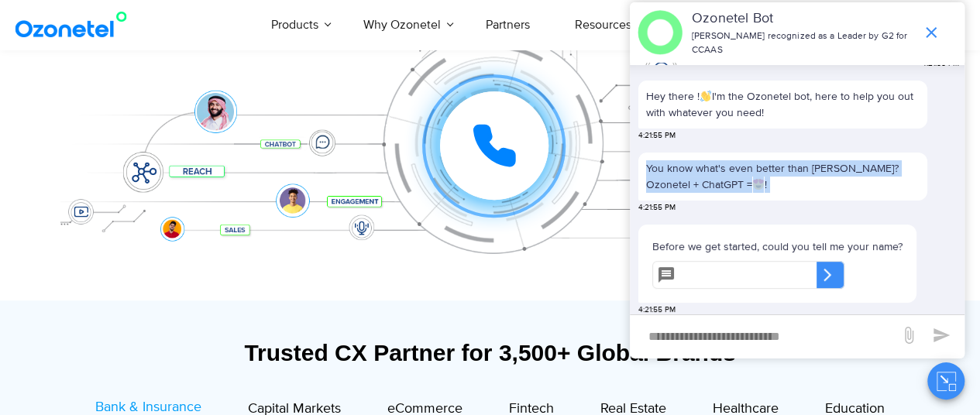 The height and width of the screenshot is (415, 980). What do you see at coordinates (931, 33) in the screenshot?
I see `span: end chat or minimize` at bounding box center [931, 33].